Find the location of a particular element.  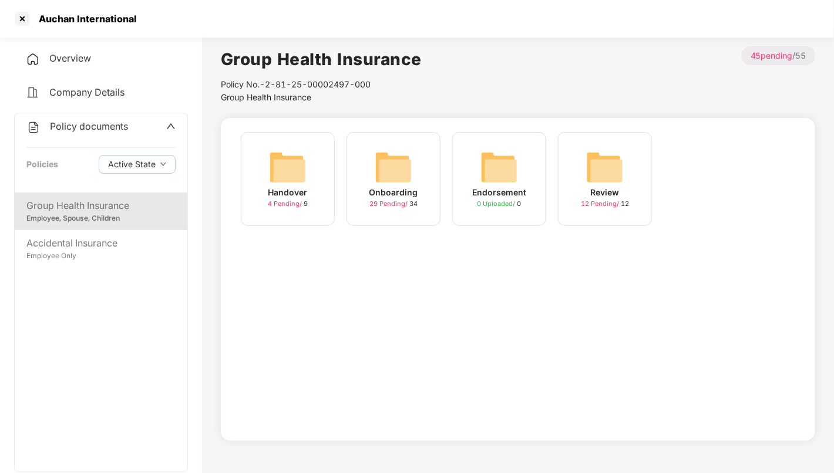

span: 12 Pending / is located at coordinates (601, 204).